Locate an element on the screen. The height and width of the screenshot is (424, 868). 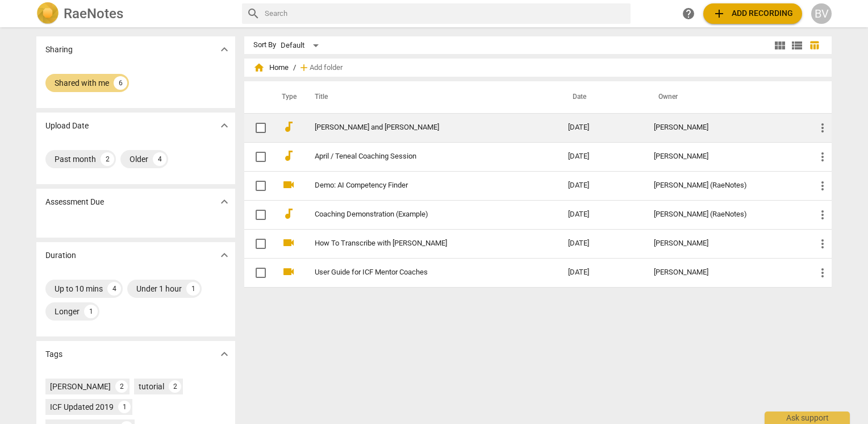
div: Past month is located at coordinates (75, 159).